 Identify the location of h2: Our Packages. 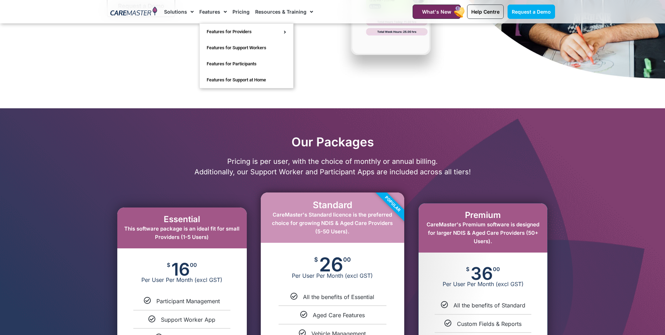
(333, 142).